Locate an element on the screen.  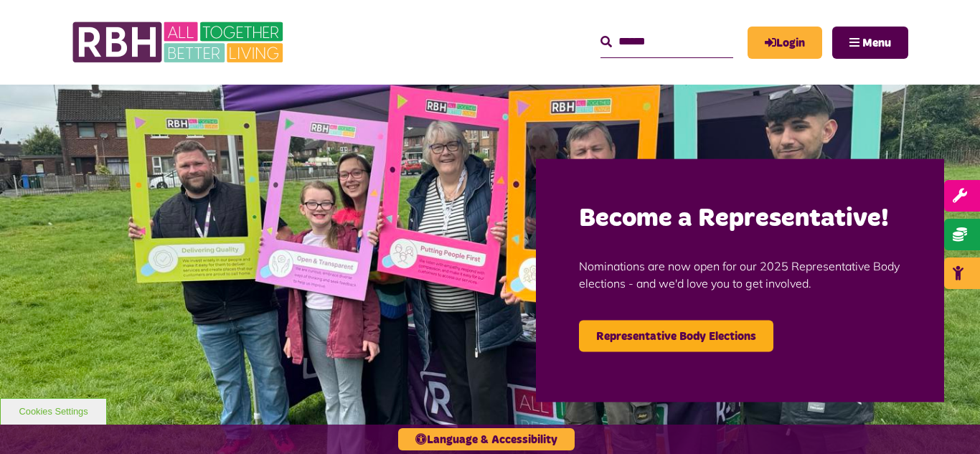
p: Nominations are now open for our 2025 Representative Body elections - and we'd love you to get in... is located at coordinates (740, 274).